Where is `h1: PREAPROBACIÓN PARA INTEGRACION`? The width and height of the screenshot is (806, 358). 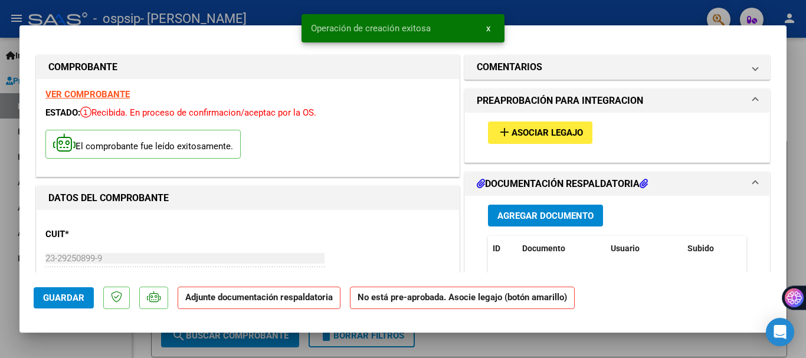 h1: PREAPROBACIÓN PARA INTEGRACION is located at coordinates (560, 101).